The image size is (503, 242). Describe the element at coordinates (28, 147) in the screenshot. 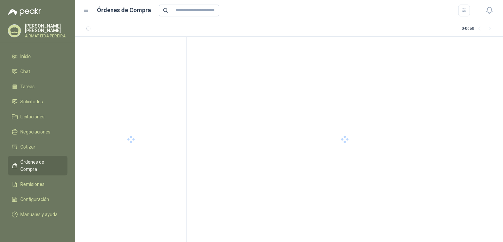

I see `span: Cotizar` at that location.